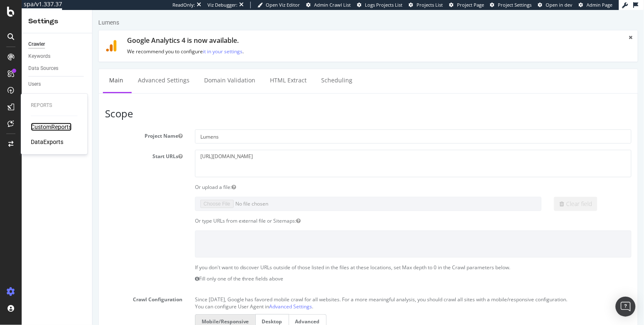 This screenshot has height=325, width=644. Describe the element at coordinates (51, 288) in the screenshot. I see `label: Crawl Configuration` at that location.